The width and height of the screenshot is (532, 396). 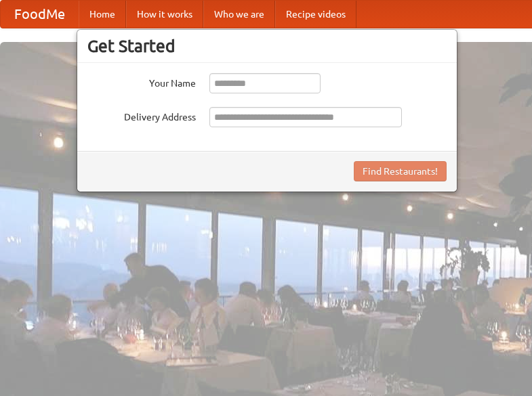 What do you see at coordinates (267, 46) in the screenshot?
I see `h3: Get Started` at bounding box center [267, 46].